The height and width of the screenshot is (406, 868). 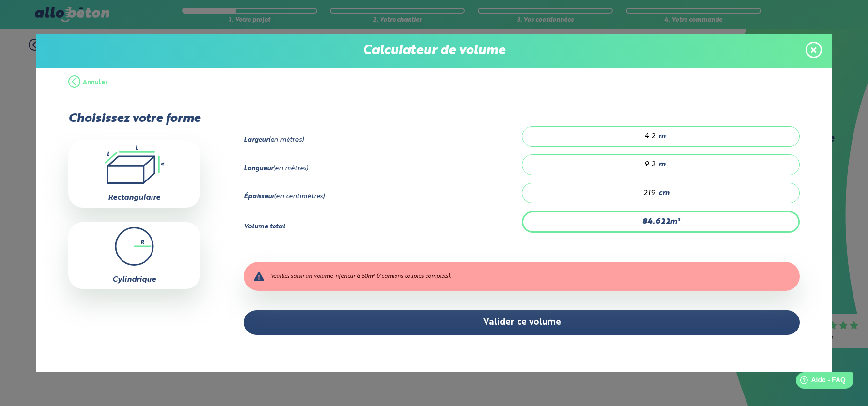 What do you see at coordinates (383, 197) in the screenshot?
I see `div: (en centimètres)` at bounding box center [383, 197].